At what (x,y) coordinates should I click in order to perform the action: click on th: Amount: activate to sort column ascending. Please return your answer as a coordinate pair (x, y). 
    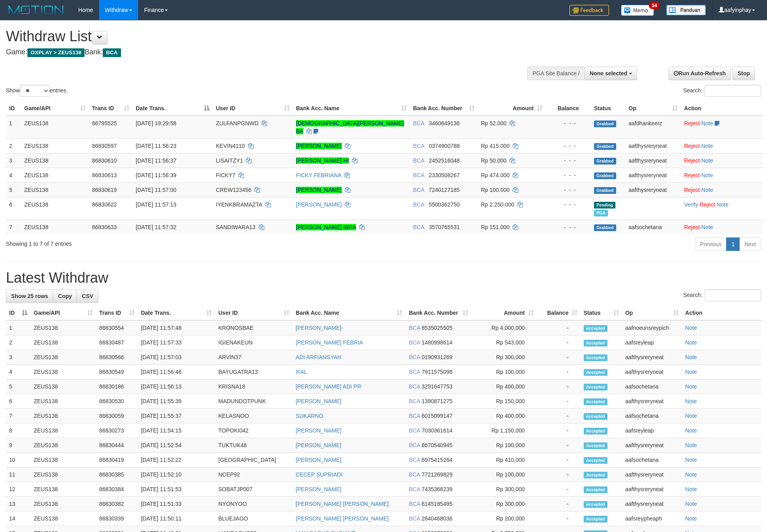
    Looking at the image, I should click on (511, 108).